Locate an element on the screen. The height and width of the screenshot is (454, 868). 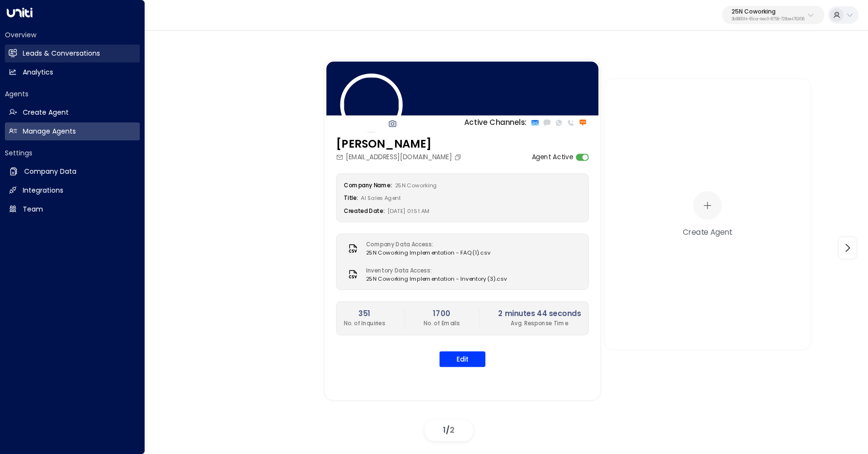
p: 3b9800f4-81ca-4ec0-8758-72fbe4763f36 is located at coordinates (768, 19).